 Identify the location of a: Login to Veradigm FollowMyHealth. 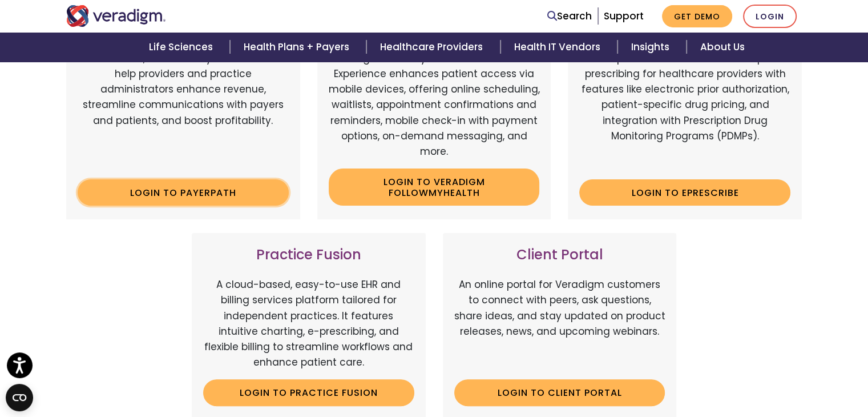
(434, 187).